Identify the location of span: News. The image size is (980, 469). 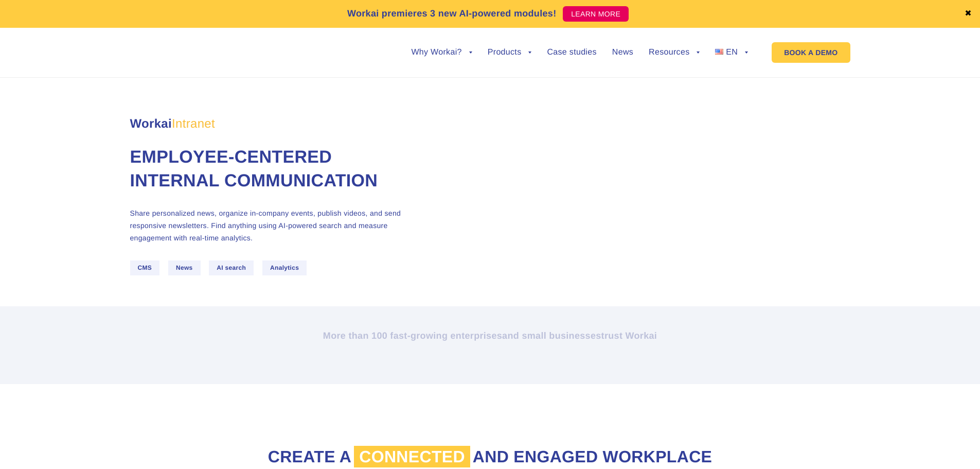
(184, 268).